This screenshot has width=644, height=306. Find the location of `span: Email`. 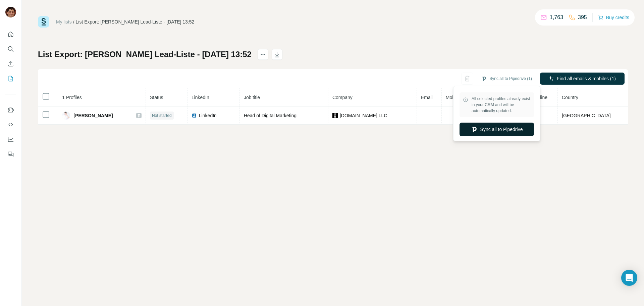

span: Email is located at coordinates (427, 97).